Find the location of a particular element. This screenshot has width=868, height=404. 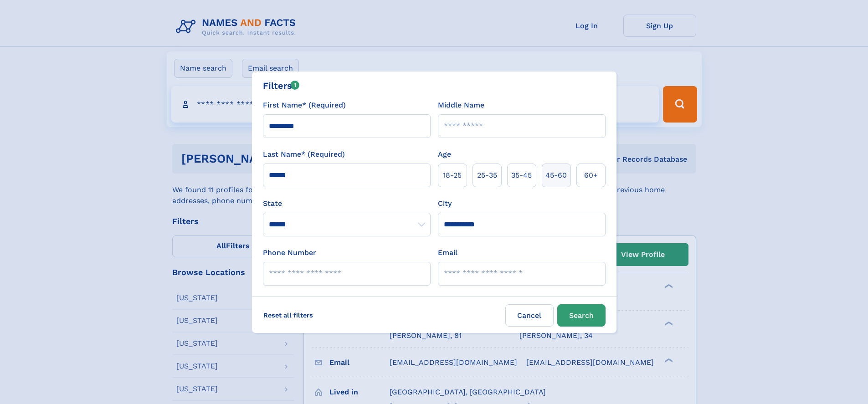

label: City is located at coordinates (445, 203).